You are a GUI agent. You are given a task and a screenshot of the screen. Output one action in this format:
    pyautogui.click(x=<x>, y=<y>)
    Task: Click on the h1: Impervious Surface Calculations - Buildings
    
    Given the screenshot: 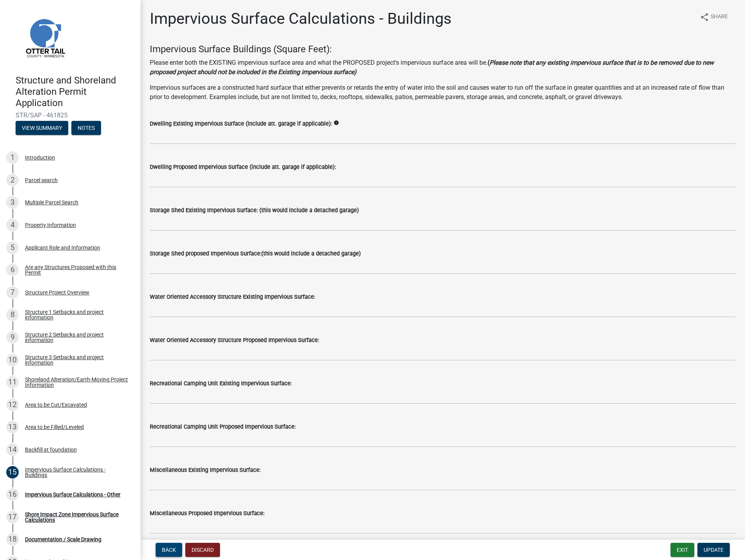 What is the action you would take?
    pyautogui.click(x=301, y=19)
    